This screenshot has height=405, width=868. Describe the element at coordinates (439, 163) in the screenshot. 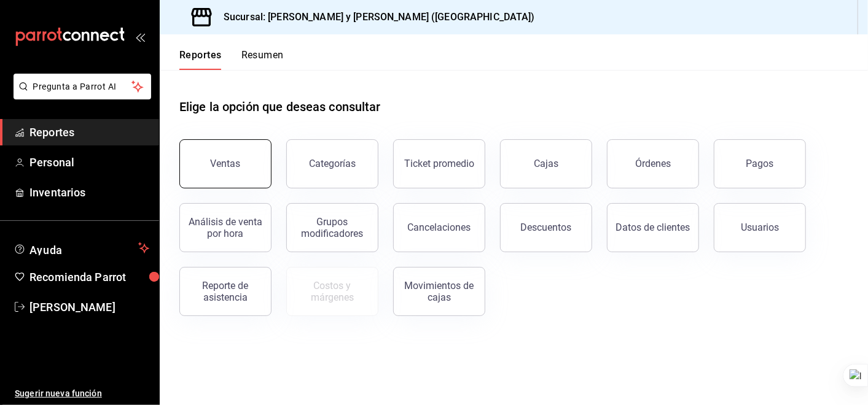

I see `div: Ticket promedio` at that location.